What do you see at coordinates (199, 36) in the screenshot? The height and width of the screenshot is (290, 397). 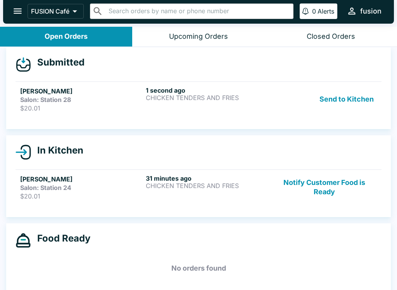 I see `div: Upcoming Orders` at bounding box center [199, 36].